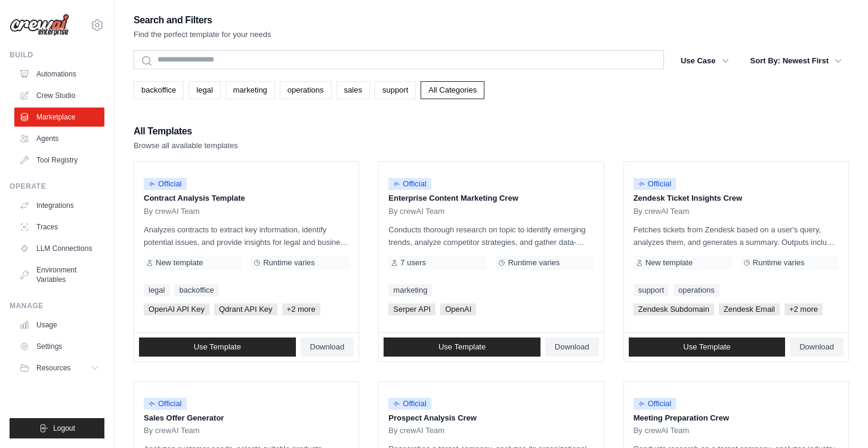 The height and width of the screenshot is (448, 868). What do you see at coordinates (59, 160) in the screenshot?
I see `a: Tool Registry` at bounding box center [59, 160].